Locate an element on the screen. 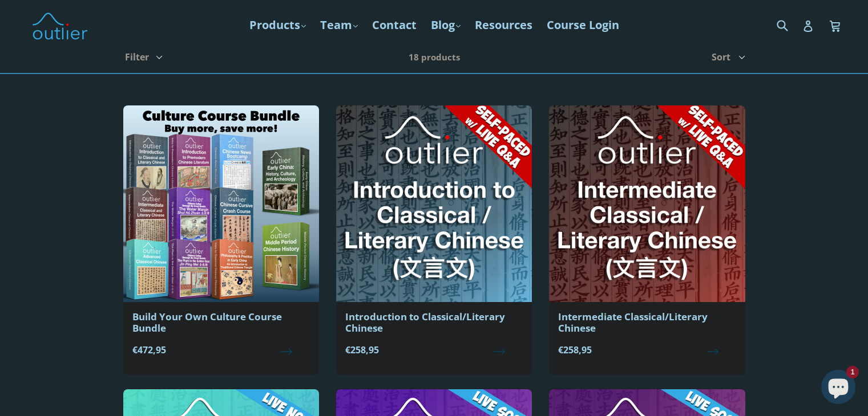 The height and width of the screenshot is (416, 868). input: Search is located at coordinates (789, 24).